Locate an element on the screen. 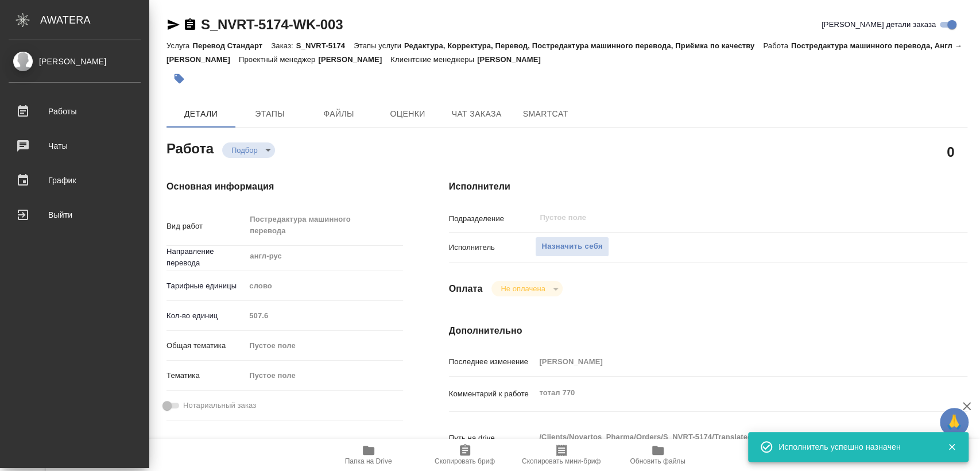 Image resolution: width=980 pixels, height=471 pixels. span: Назначить себя is located at coordinates (572, 246).